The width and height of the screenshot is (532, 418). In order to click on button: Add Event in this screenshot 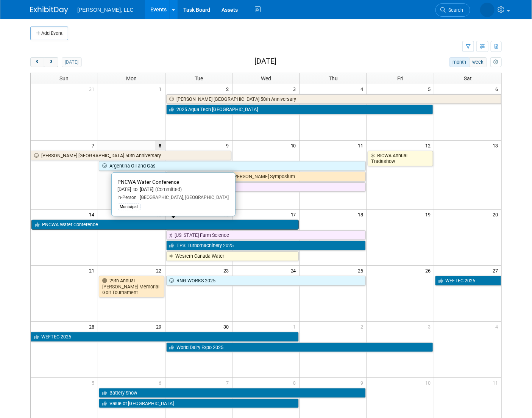, I will do `click(49, 33)`.